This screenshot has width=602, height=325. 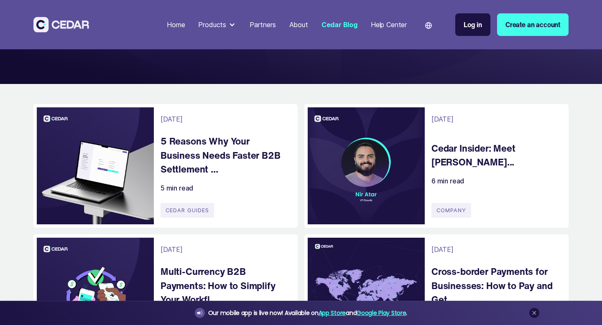 I want to click on div: Cedar Blog, so click(x=340, y=25).